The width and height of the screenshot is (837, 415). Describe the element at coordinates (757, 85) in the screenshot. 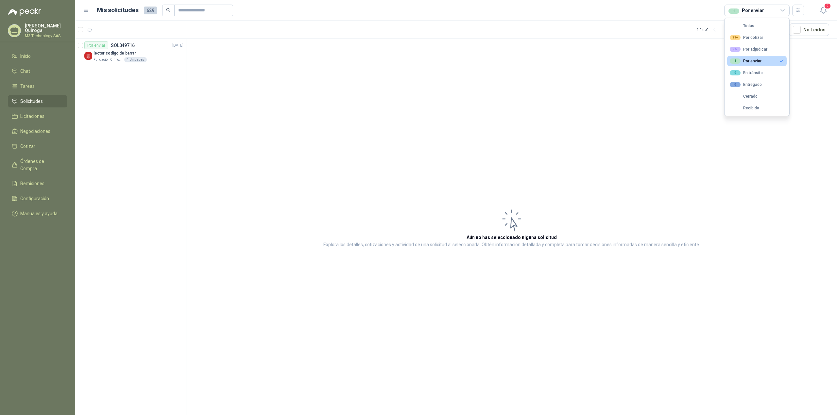

I see `button: 0Entregado` at that location.